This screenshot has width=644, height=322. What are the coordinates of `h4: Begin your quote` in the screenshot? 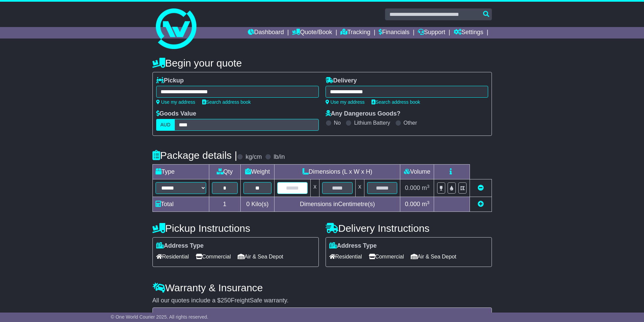 It's located at (322, 63).